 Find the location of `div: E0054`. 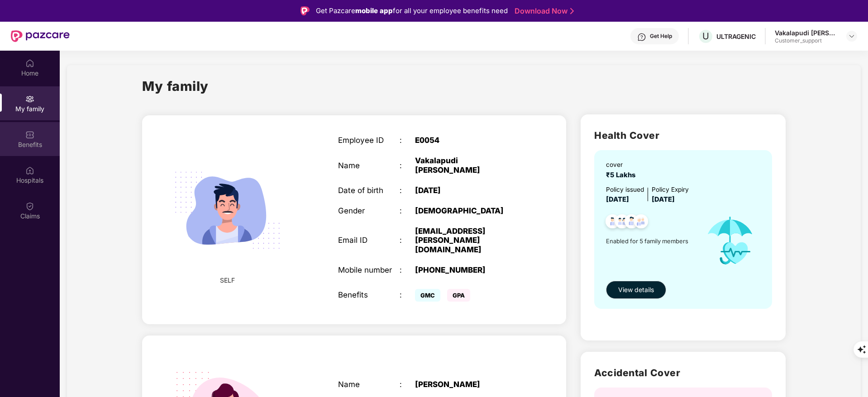

div: E0054 is located at coordinates (469, 140).